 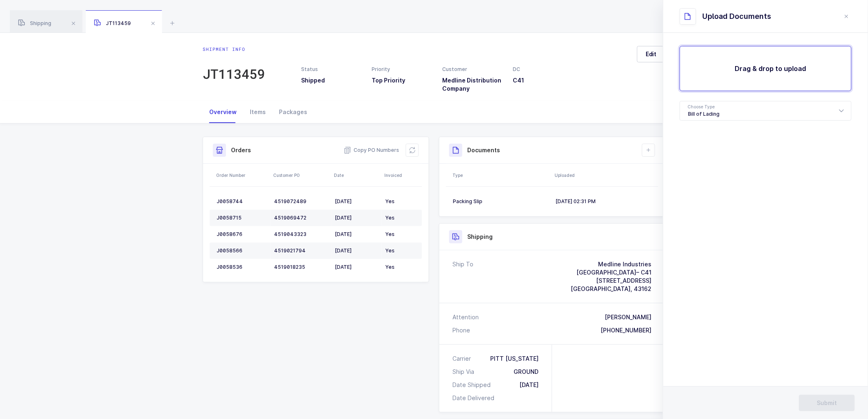 I want to click on div: Customer, so click(x=473, y=69).